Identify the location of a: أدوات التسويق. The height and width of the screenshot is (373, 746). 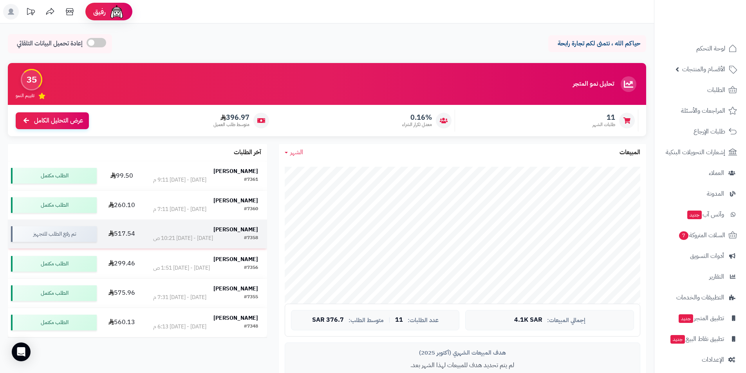
(701, 256).